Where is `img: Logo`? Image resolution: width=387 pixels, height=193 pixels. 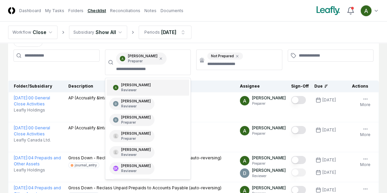 img: Logo is located at coordinates (11, 10).